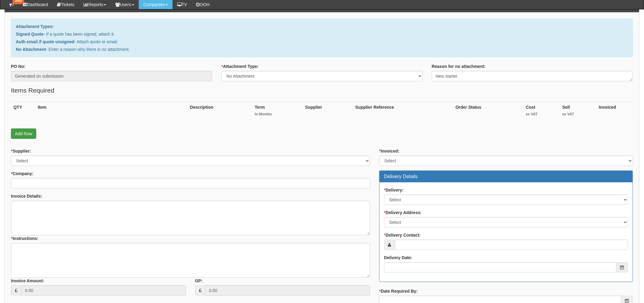 The height and width of the screenshot is (303, 644). What do you see at coordinates (112, 112) in the screenshot?
I see `th: Item` at bounding box center [112, 112].